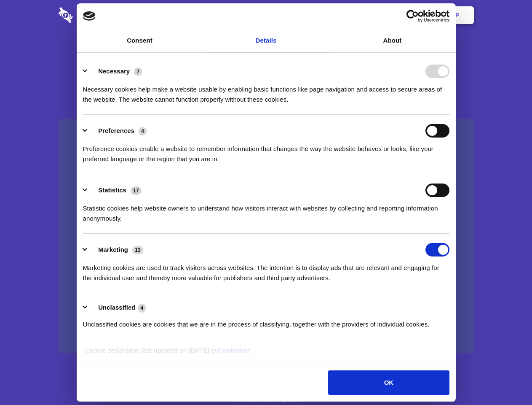  Describe the element at coordinates (112, 190) in the screenshot. I see `label: Statistics` at that location.